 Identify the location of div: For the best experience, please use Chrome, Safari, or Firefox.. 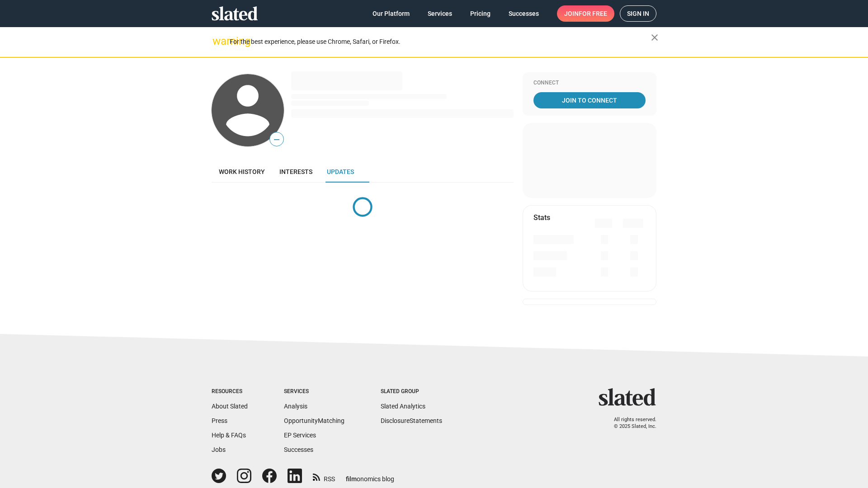
(440, 42).